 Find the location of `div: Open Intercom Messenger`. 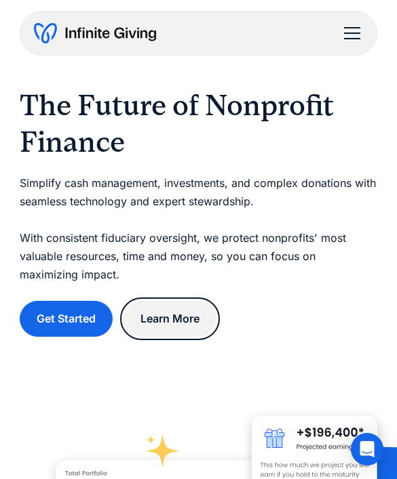

div: Open Intercom Messenger is located at coordinates (367, 450).